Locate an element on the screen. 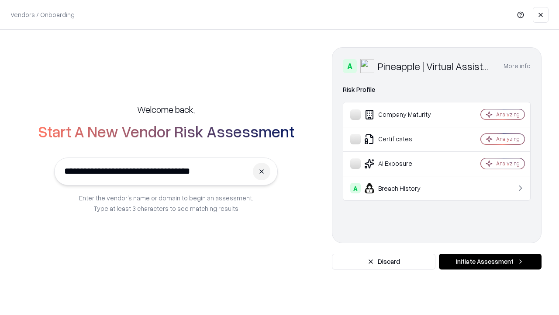  h5: Welcome back, is located at coordinates (166, 109).